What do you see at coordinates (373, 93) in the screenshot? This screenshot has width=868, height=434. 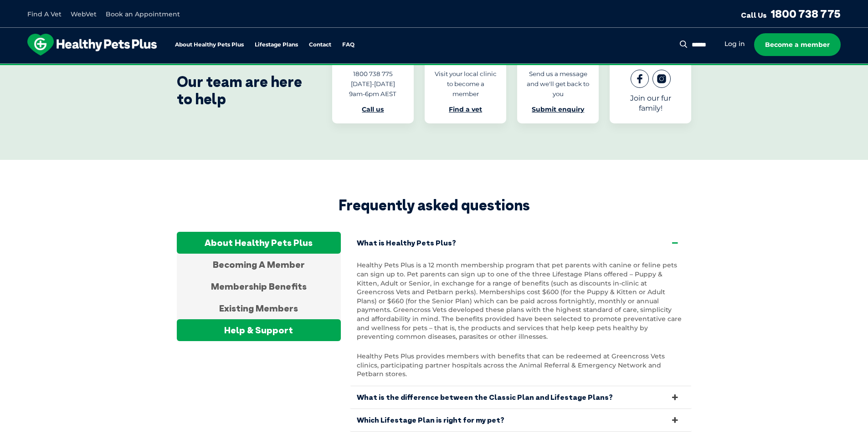 I see `span: 9am-6pm AEST` at bounding box center [373, 93].